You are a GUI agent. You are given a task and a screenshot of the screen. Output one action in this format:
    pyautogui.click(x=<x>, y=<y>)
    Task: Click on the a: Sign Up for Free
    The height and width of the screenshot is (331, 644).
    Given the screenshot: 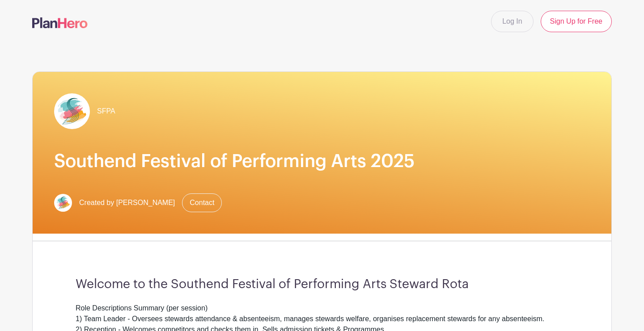 What is the action you would take?
    pyautogui.click(x=576, y=21)
    